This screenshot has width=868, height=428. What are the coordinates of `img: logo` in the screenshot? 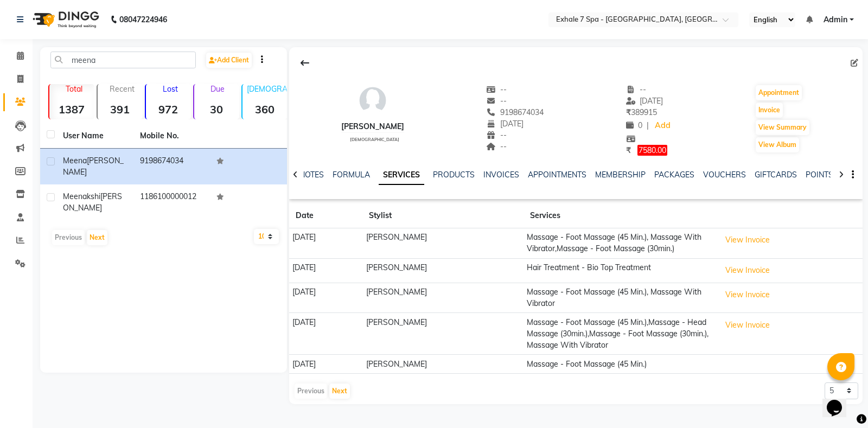 It's located at (65, 20).